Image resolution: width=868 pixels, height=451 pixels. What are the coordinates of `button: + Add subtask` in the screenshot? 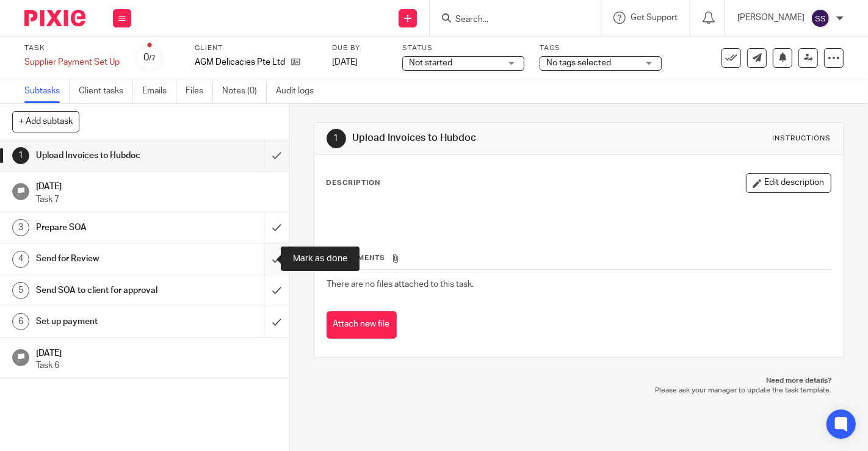 It's located at (46, 122).